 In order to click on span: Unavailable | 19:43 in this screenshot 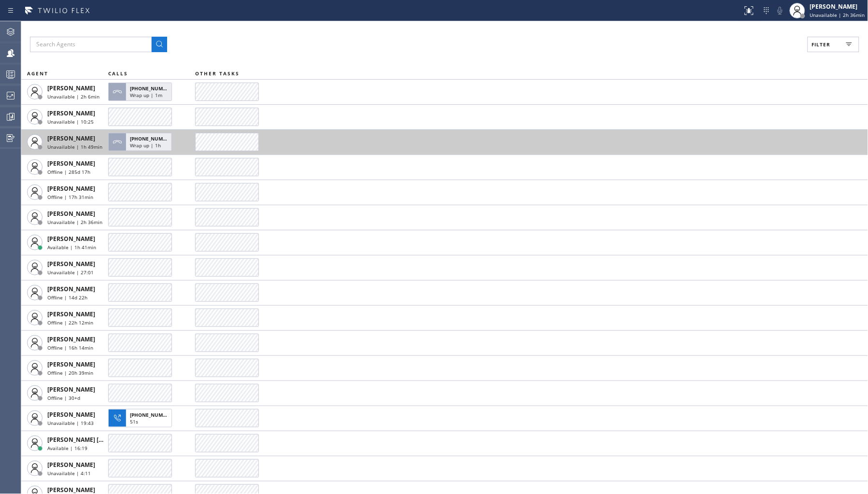, I will do `click(71, 423)`.